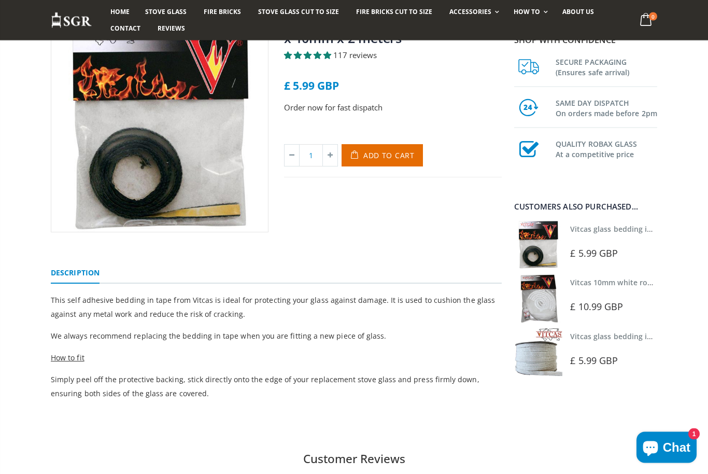  Describe the element at coordinates (355, 55) in the screenshot. I see `span: 117 reviews` at that location.